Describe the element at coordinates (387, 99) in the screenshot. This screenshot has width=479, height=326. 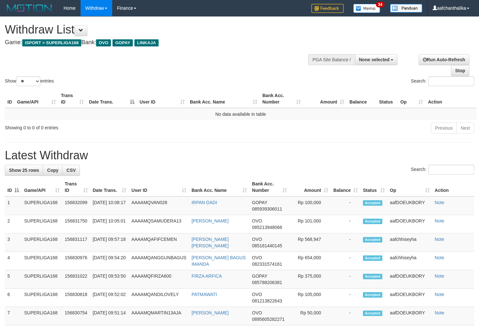
I see `th: Status` at that location.